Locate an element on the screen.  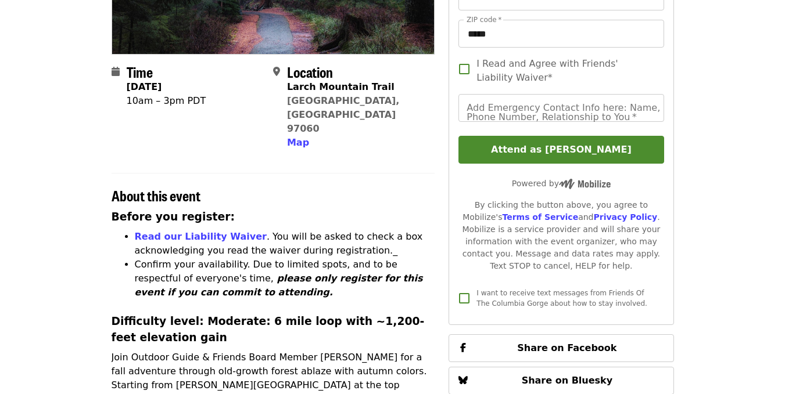
div: By clicking the button above, you agree to Mobilize's and . Mobilize is a service provider and wi... is located at coordinates (560, 236).